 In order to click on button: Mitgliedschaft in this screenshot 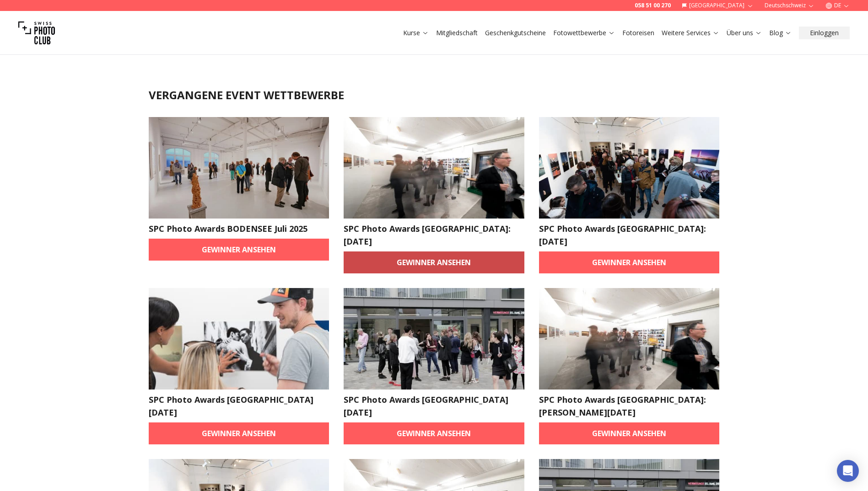, I will do `click(456, 33)`.